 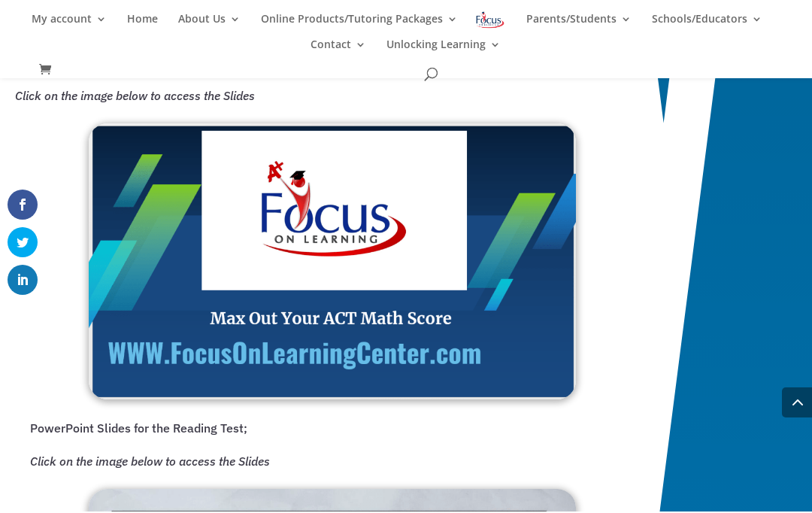 What do you see at coordinates (209, 28) in the screenshot?
I see `a: About Us` at bounding box center [209, 28].